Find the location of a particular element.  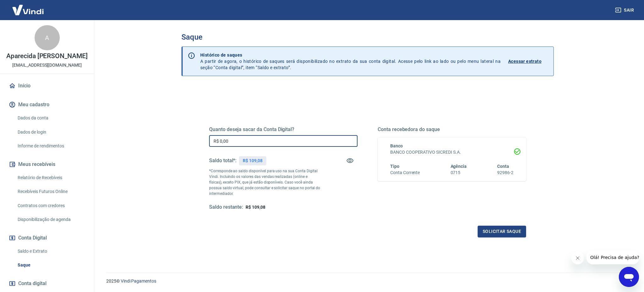

button: Meus recebíveis is located at coordinates (47, 164).